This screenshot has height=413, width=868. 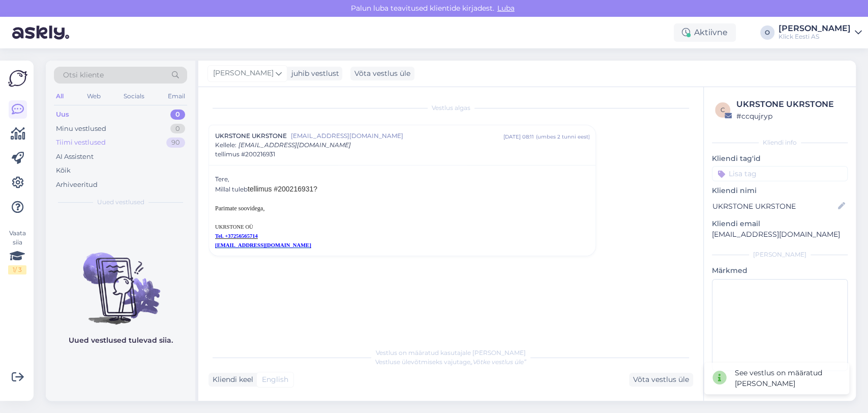 What do you see at coordinates (779, 270) in the screenshot?
I see `p: Märkmed` at bounding box center [779, 270].